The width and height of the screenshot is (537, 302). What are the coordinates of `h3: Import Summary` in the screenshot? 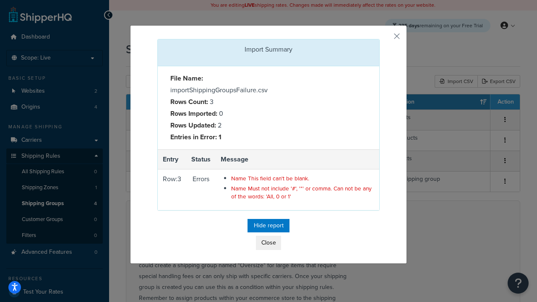 It's located at (269, 50).